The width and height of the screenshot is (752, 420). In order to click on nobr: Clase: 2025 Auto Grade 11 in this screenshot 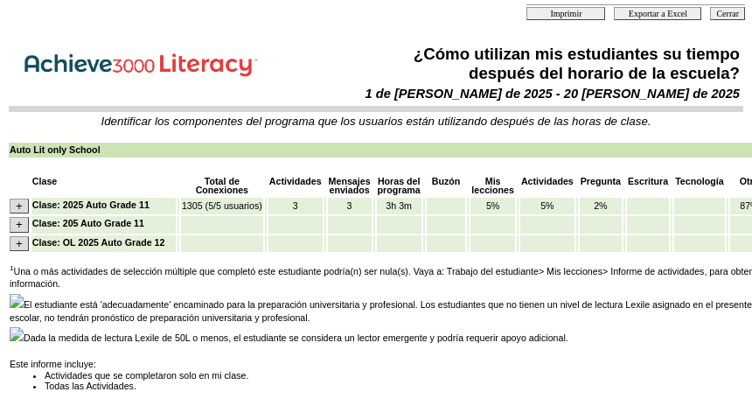, I will do `click(91, 205)`.